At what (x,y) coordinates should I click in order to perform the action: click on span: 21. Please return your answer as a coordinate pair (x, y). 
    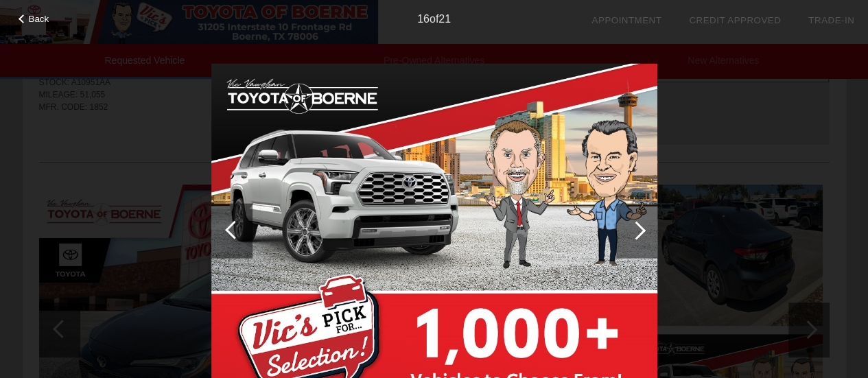
    Looking at the image, I should click on (445, 19).